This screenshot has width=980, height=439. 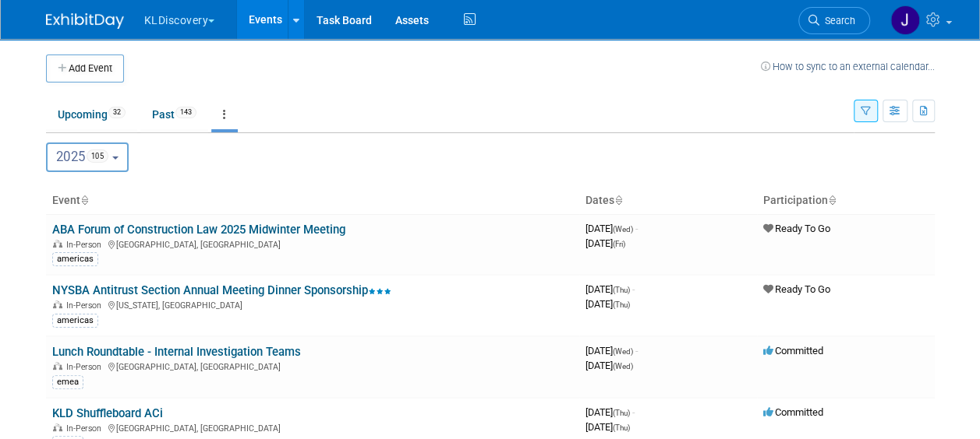 I want to click on img: Jaclyn Lee, so click(x=905, y=21).